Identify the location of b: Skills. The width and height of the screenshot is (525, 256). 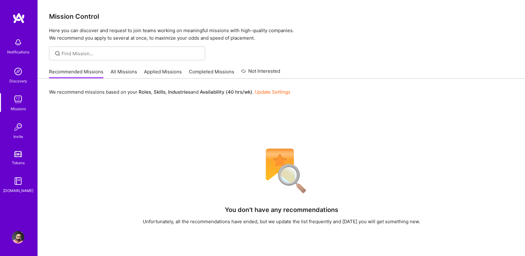
(160, 92).